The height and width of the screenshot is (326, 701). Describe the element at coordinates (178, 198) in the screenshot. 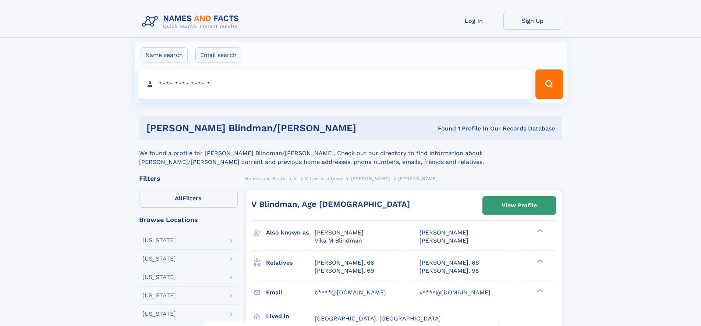

I see `span: All` at that location.